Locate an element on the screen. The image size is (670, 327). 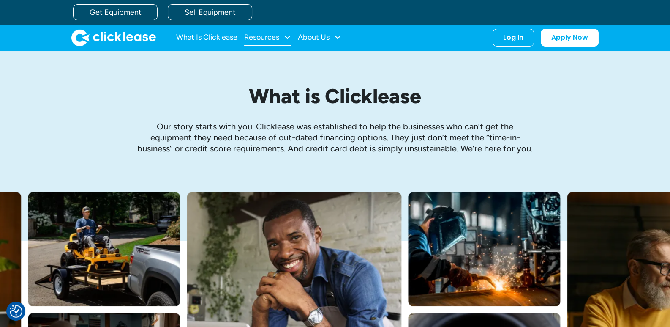
div: Resources is located at coordinates (268, 38).